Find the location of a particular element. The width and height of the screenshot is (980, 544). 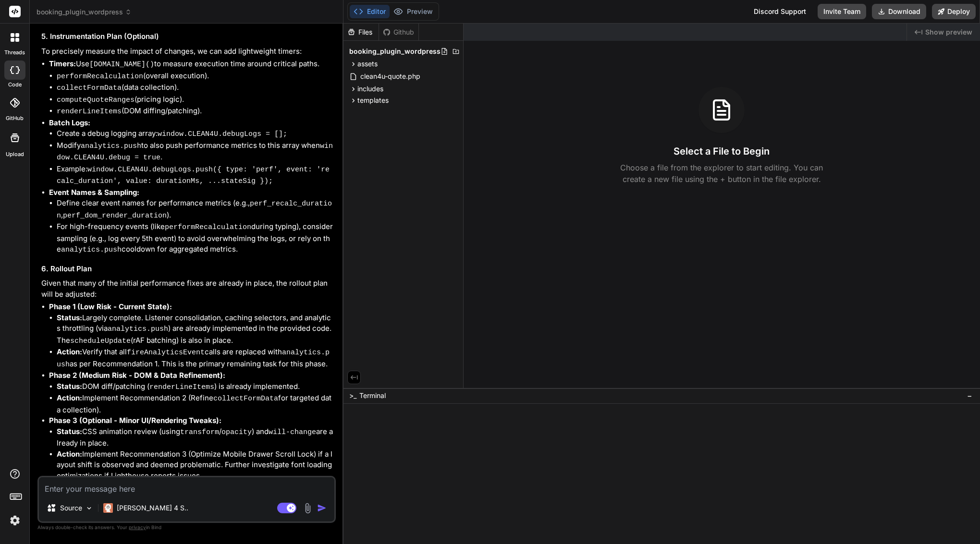

label: threads is located at coordinates (15, 52).